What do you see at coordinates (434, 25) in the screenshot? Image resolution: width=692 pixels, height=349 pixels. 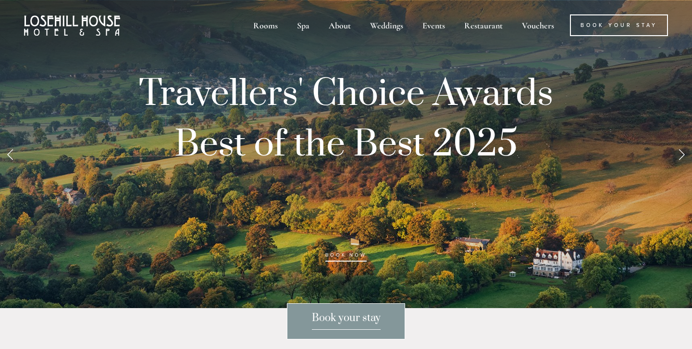 I see `div: Events` at bounding box center [434, 25].